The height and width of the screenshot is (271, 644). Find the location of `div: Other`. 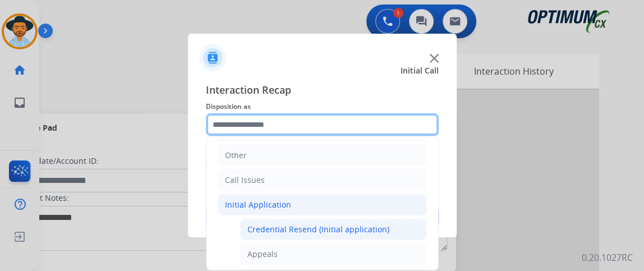

div: Other is located at coordinates (235, 156).